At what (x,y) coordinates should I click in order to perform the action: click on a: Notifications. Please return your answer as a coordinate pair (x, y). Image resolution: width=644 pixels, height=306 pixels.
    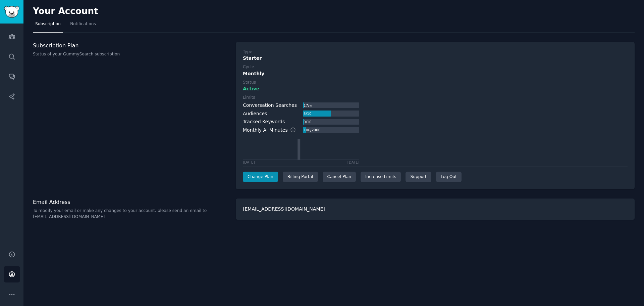
    Looking at the image, I should click on (83, 26).